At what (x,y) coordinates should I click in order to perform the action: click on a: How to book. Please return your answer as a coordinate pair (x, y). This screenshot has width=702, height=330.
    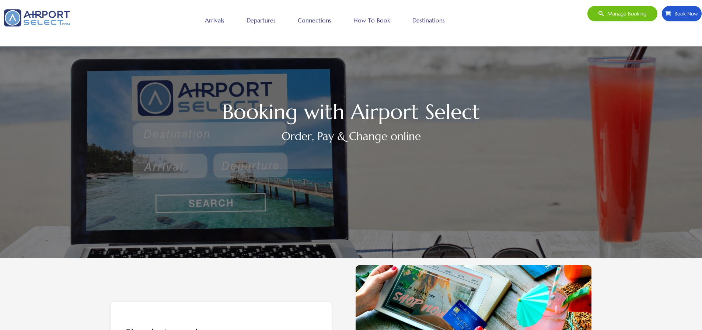
    Looking at the image, I should click on (372, 20).